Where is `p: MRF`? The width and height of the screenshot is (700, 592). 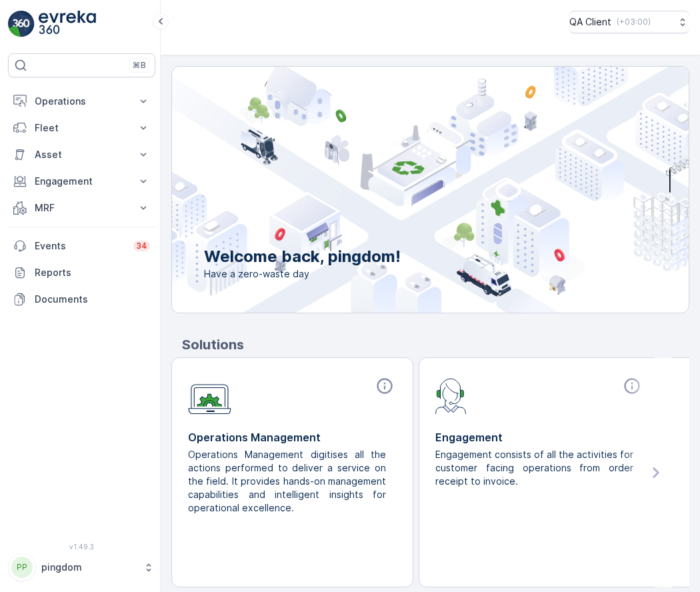 p: MRF is located at coordinates (81, 208).